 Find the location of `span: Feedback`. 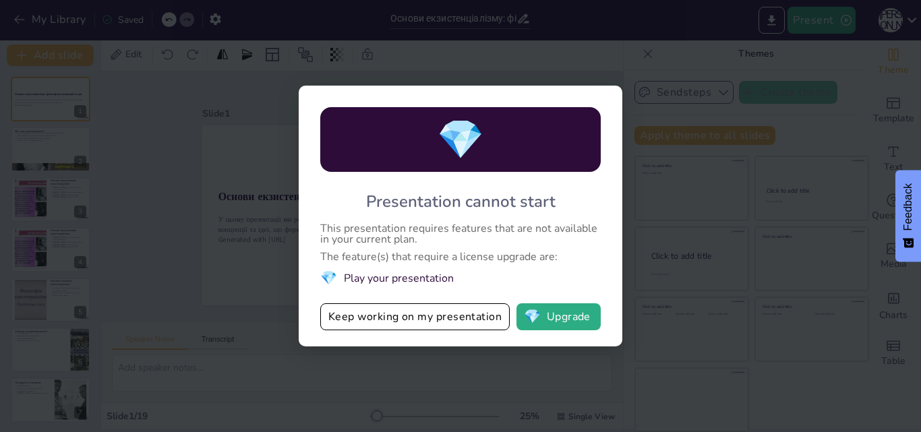

span: Feedback is located at coordinates (908, 207).